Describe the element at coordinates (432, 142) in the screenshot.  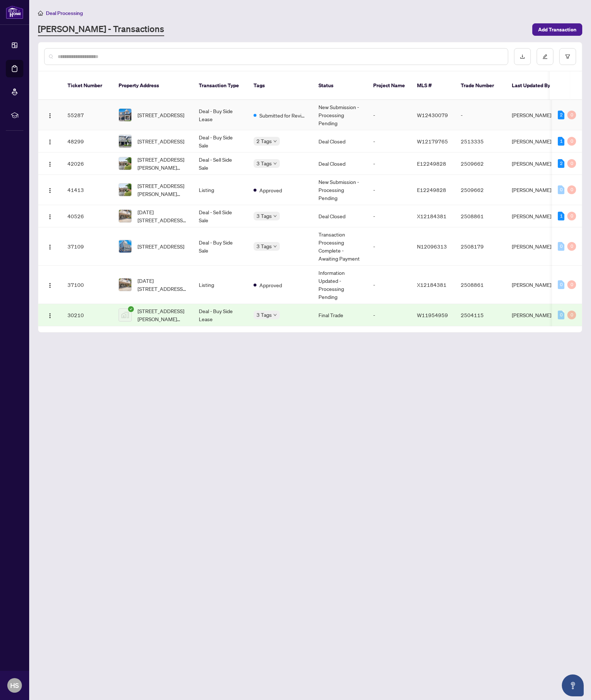
I see `span: W12179765` at that location.